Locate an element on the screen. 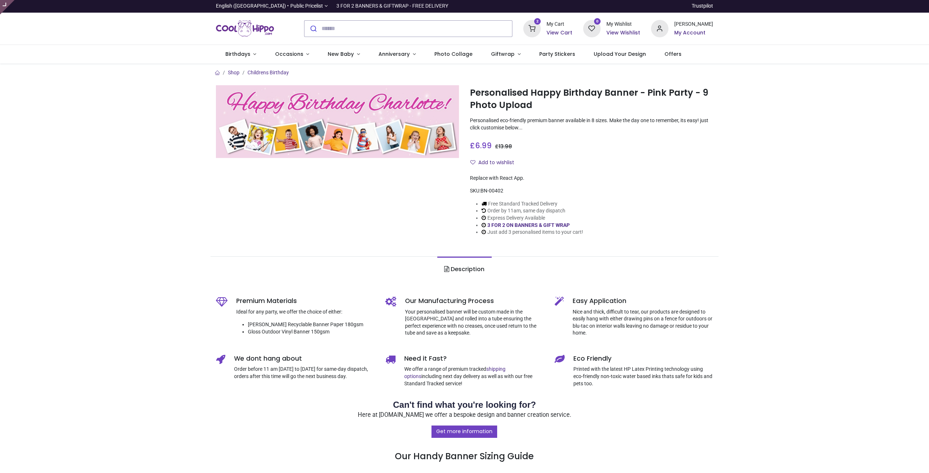 This screenshot has height=473, width=929. h5: Easy Application is located at coordinates (643, 301).